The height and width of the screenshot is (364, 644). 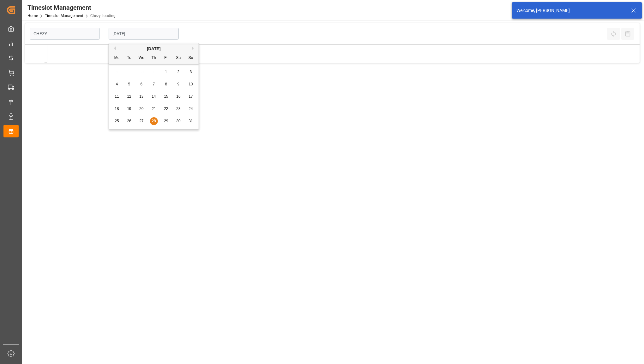 I want to click on input: DD-MM-YYYY, so click(x=144, y=34).